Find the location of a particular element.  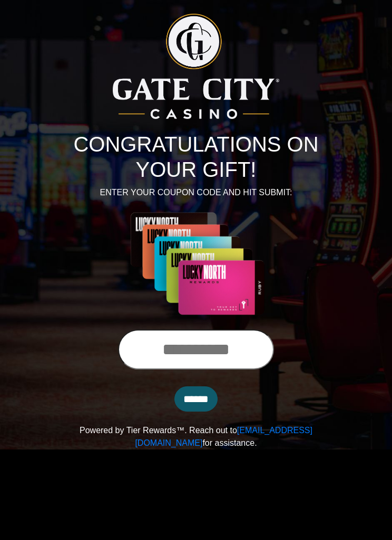

p: ENTER YOUR COUPON CODE AND HIT SUBMIT: is located at coordinates (196, 193).